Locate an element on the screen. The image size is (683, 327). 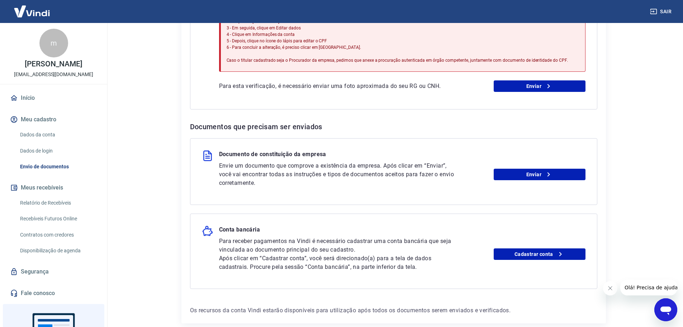
span: Olá! Precisa de ajuda? is located at coordinates (32, 8).